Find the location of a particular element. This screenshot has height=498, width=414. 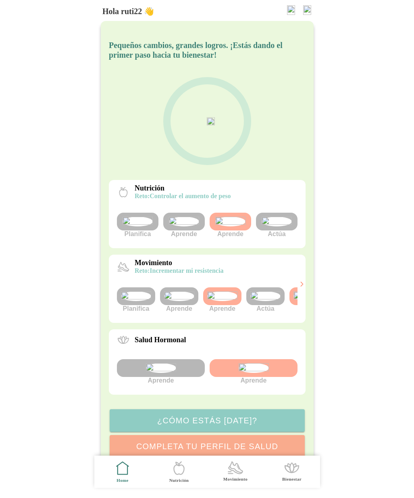

p: Salud Hormonal is located at coordinates (161, 340).